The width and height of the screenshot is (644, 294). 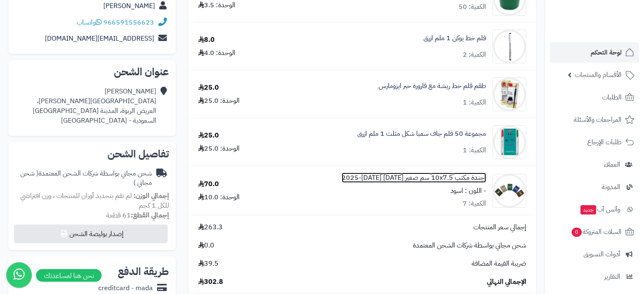 I want to click on img: 1661168635-blue%203-90x90.jpg, so click(x=509, y=142).